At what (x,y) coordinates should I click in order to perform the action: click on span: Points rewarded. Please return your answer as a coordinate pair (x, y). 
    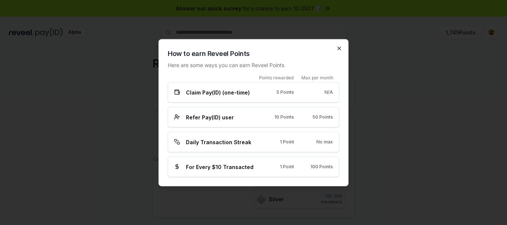
    Looking at the image, I should click on (276, 78).